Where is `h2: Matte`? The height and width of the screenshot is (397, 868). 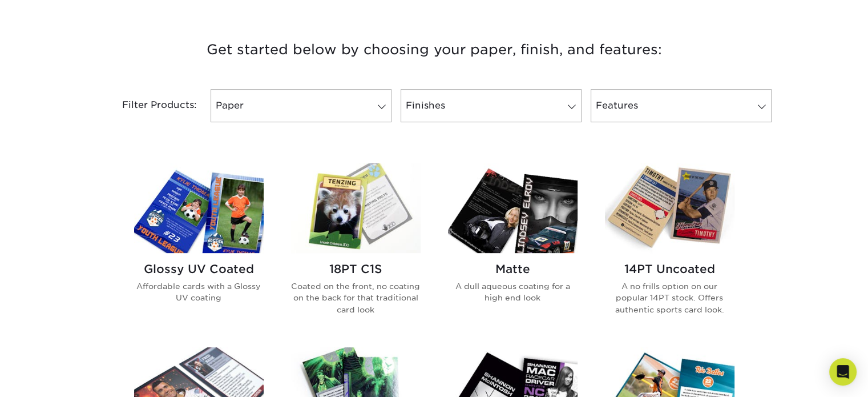
h2: Matte is located at coordinates (513, 269).